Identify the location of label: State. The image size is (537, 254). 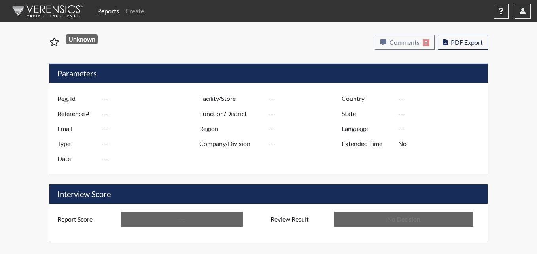
(367, 113).